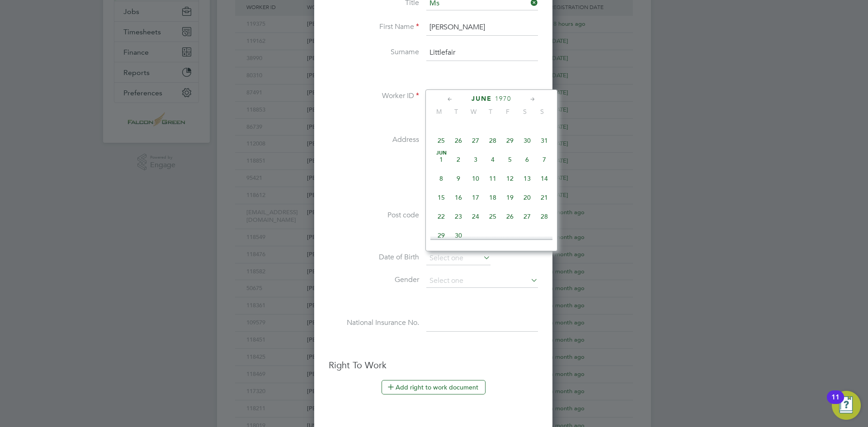  Describe the element at coordinates (510, 198) in the screenshot. I see `span: 19` at that location.